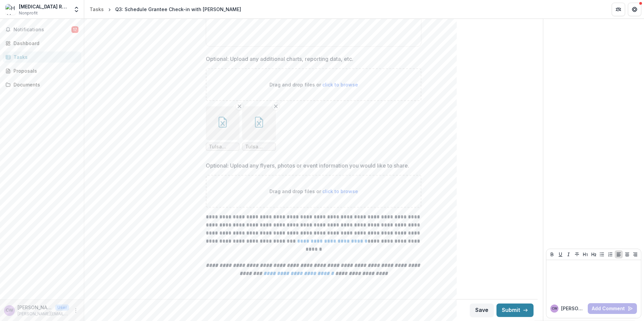 The height and width of the screenshot is (321, 644). Describe the element at coordinates (76, 310) in the screenshot. I see `button: More` at that location.